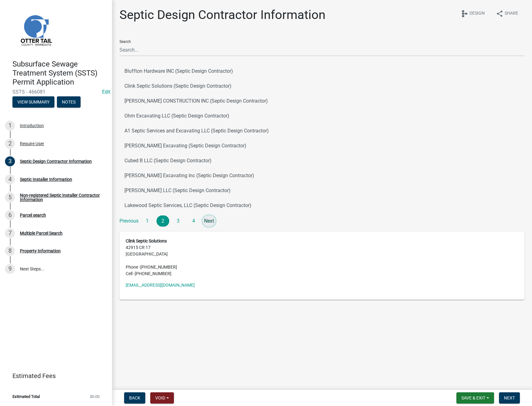  What do you see at coordinates (10, 215) in the screenshot?
I see `div: 6` at bounding box center [10, 215].